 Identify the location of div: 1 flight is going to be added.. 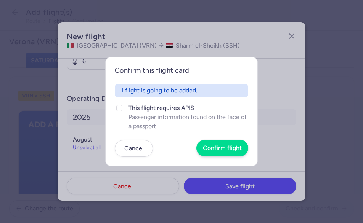
(181, 91).